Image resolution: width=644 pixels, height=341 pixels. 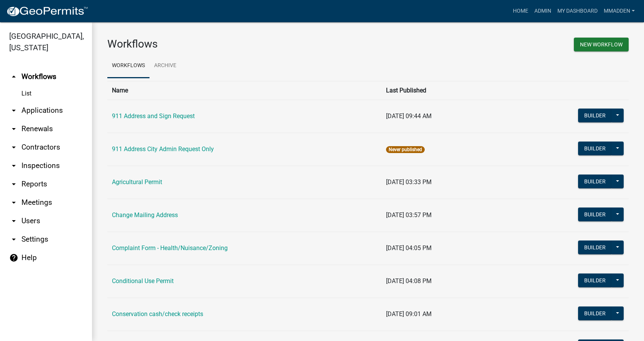 I want to click on i: help, so click(x=14, y=258).